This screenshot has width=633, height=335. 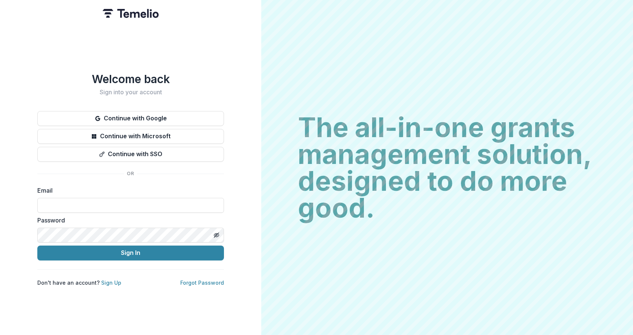 What do you see at coordinates (131, 137) in the screenshot?
I see `button: Continue with Microsoft` at bounding box center [131, 137].